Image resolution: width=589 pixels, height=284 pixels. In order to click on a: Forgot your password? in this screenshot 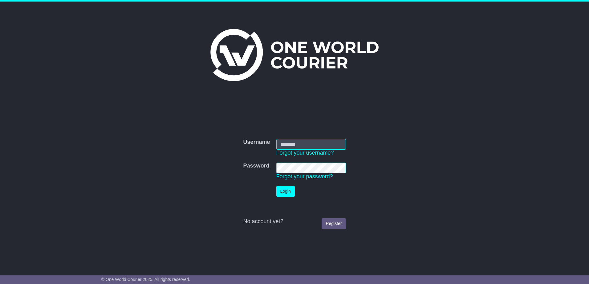, I will do `click(304, 177)`.